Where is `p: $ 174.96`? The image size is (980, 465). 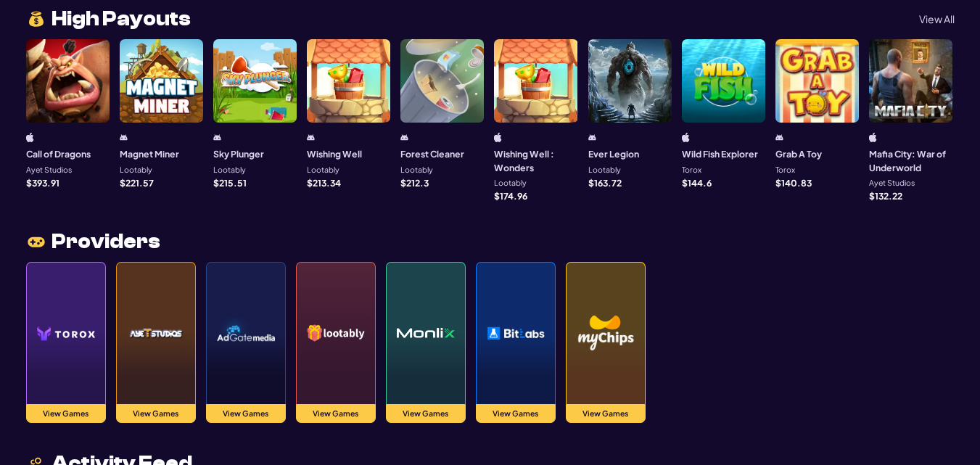 p: $ 174.96 is located at coordinates (511, 196).